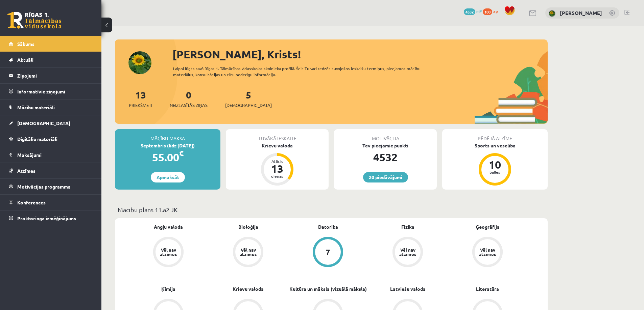 Image resolution: width=644 pixels, height=310 pixels. I want to click on div: Krievu valoda, so click(277, 145).